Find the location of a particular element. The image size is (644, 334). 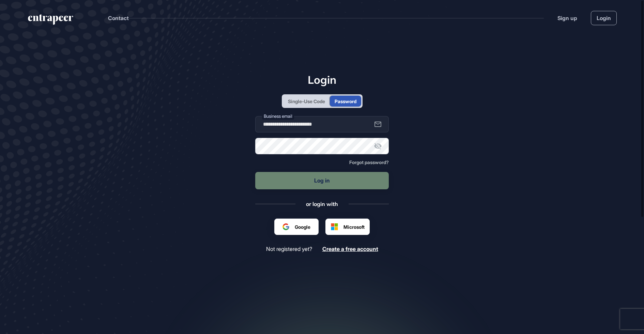

a: entrapeer-logo is located at coordinates (51, 21).